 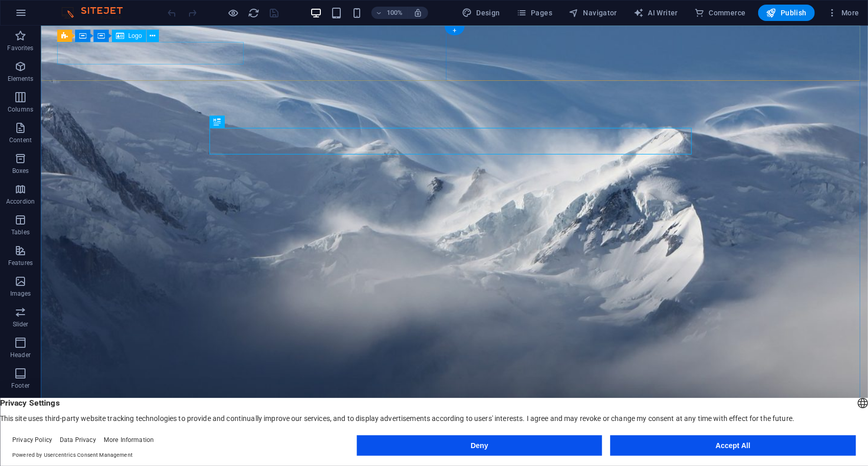 What do you see at coordinates (20, 355) in the screenshot?
I see `p: Header` at bounding box center [20, 355].